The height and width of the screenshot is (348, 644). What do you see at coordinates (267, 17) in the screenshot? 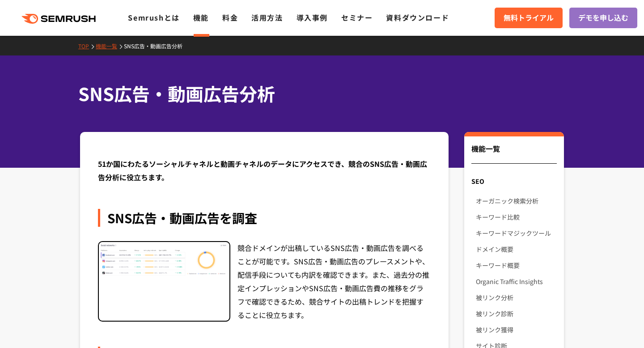
I see `a: 活用方法` at bounding box center [267, 17].